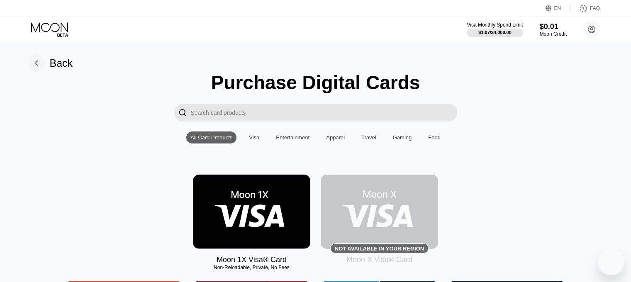 This screenshot has width=631, height=282. What do you see at coordinates (553, 27) in the screenshot?
I see `div: $0.01` at bounding box center [553, 27].